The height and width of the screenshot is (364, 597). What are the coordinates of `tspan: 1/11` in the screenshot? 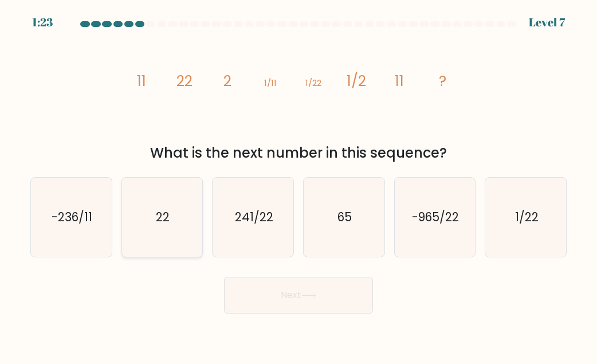 It's located at (271, 82).